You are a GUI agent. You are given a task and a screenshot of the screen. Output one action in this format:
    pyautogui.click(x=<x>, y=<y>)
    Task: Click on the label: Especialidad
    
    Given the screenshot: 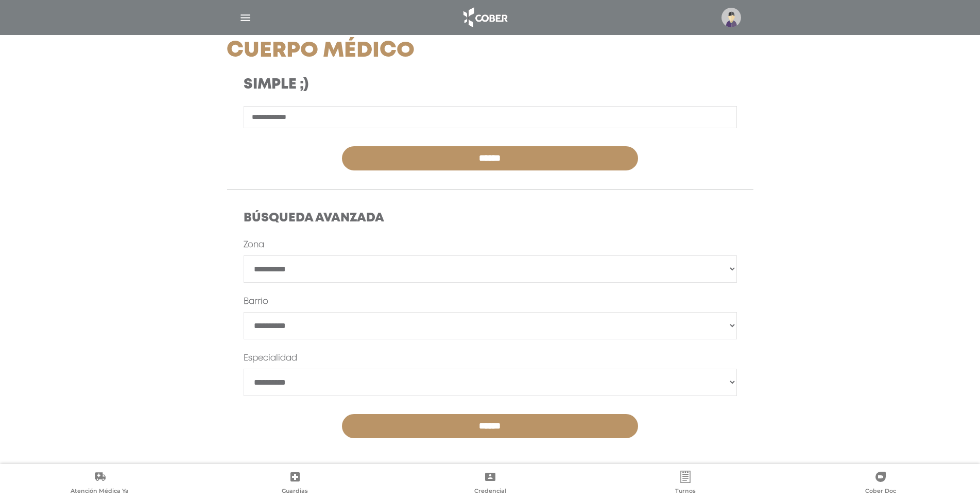 What is the action you would take?
    pyautogui.click(x=270, y=358)
    